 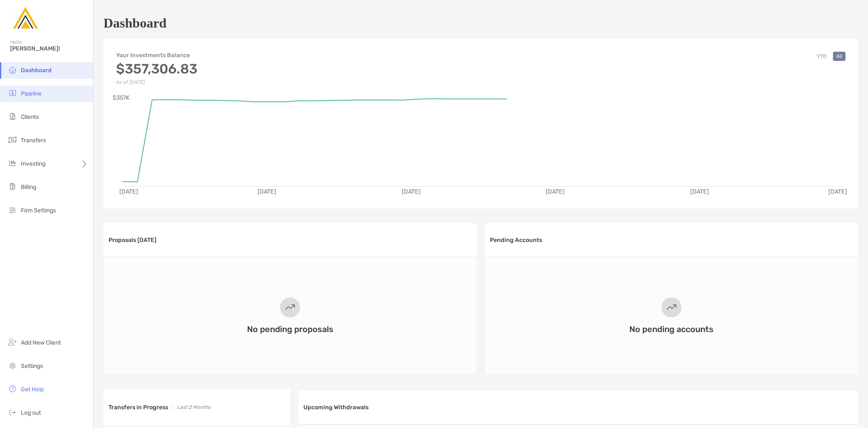 What do you see at coordinates (31, 412) in the screenshot?
I see `span: Log out` at bounding box center [31, 412].